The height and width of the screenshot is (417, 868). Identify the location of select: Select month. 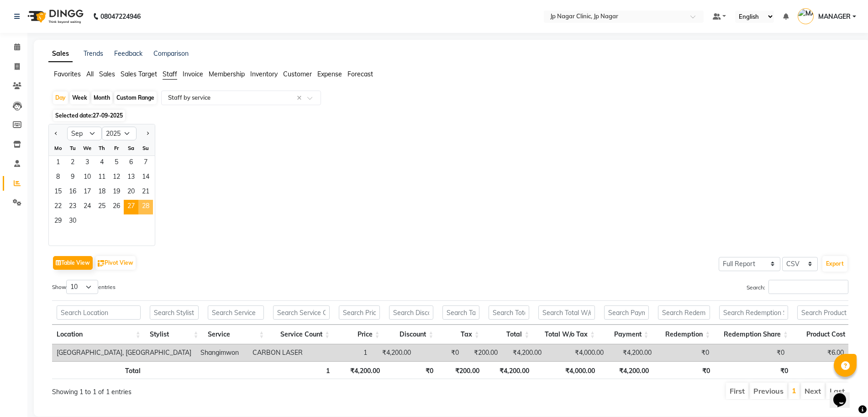
(85, 134).